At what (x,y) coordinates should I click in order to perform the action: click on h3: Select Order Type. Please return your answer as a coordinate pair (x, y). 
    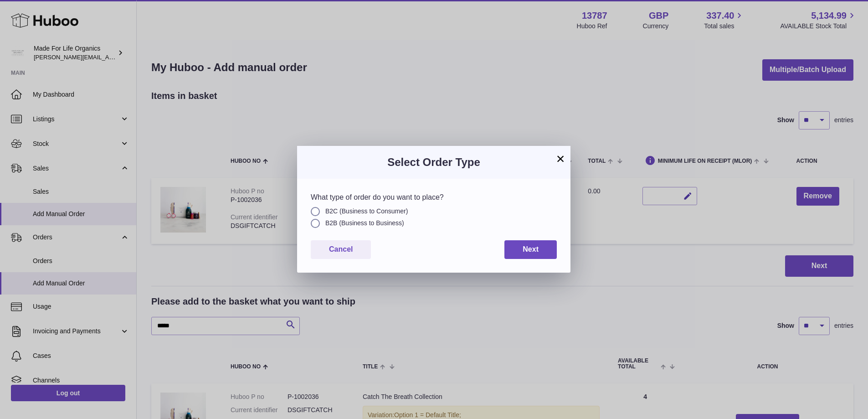
    Looking at the image, I should click on (434, 163).